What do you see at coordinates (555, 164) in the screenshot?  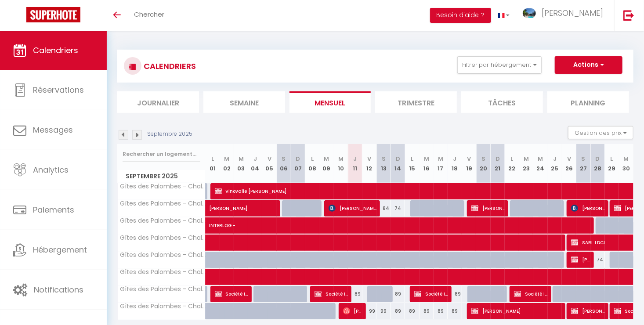 I see `th: 25` at bounding box center [555, 164].